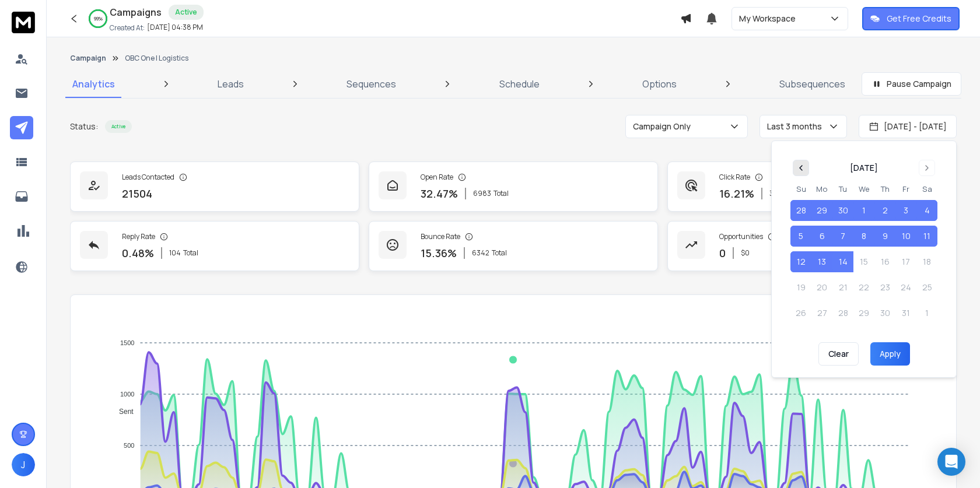 This screenshot has height=488, width=980. Describe the element at coordinates (927, 211) in the screenshot. I see `button: 4` at that location.